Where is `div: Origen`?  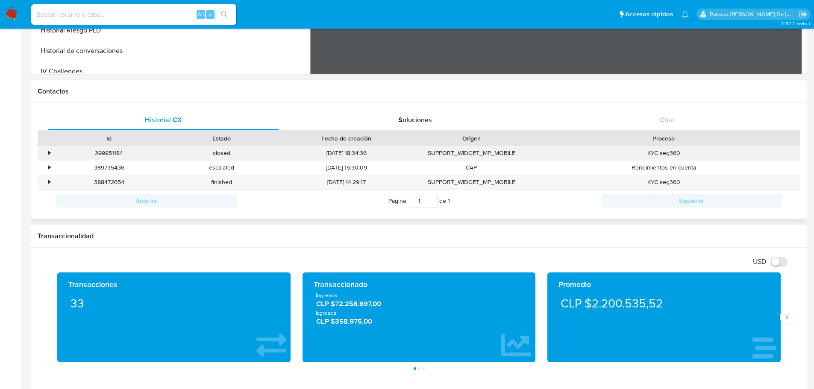 div: Origen is located at coordinates (471, 138).